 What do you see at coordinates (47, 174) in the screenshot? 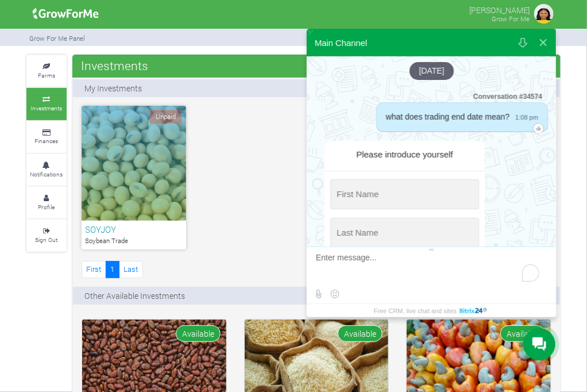
I see `small: Notifications` at bounding box center [47, 174].